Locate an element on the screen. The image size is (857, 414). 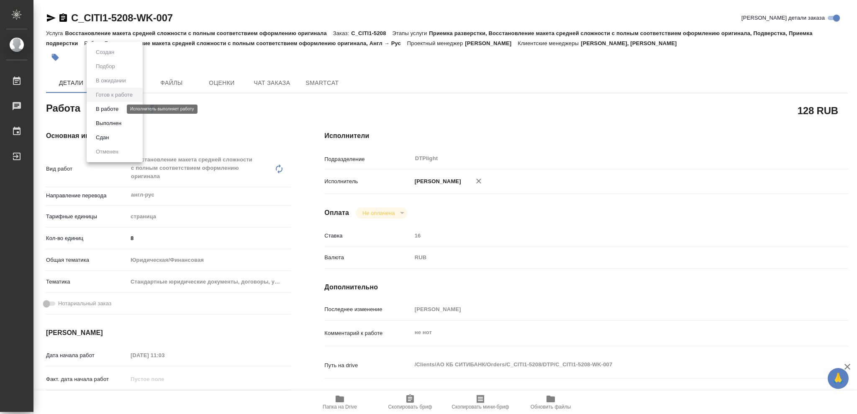
button: Сдан is located at coordinates (102, 138).